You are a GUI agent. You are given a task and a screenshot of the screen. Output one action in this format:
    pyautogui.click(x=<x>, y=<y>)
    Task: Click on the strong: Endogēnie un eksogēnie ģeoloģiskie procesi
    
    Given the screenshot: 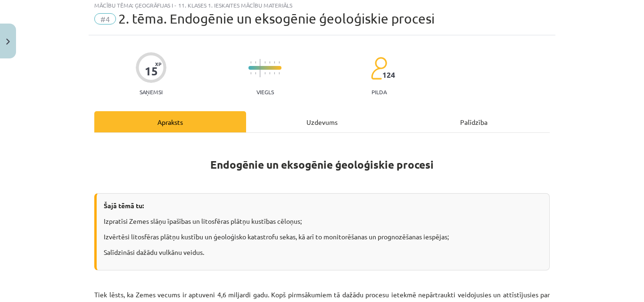 What is the action you would take?
    pyautogui.click(x=322, y=165)
    